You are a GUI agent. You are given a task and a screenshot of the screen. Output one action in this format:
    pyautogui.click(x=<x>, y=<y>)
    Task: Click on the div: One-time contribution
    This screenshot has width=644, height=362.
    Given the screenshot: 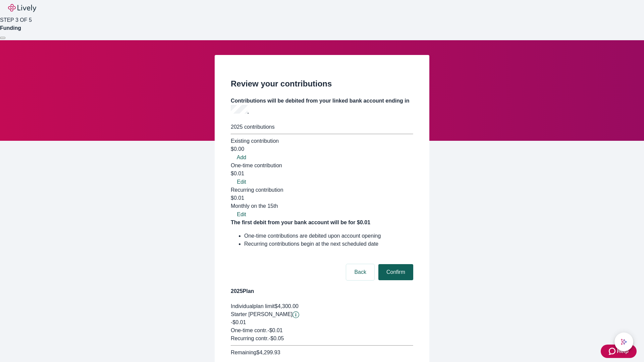 What is the action you would take?
    pyautogui.click(x=322, y=166)
    